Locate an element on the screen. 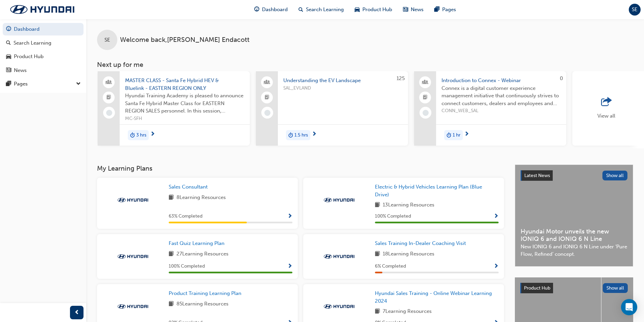 The width and height of the screenshot is (644, 322). span: 63 % Completed is located at coordinates (186, 216).